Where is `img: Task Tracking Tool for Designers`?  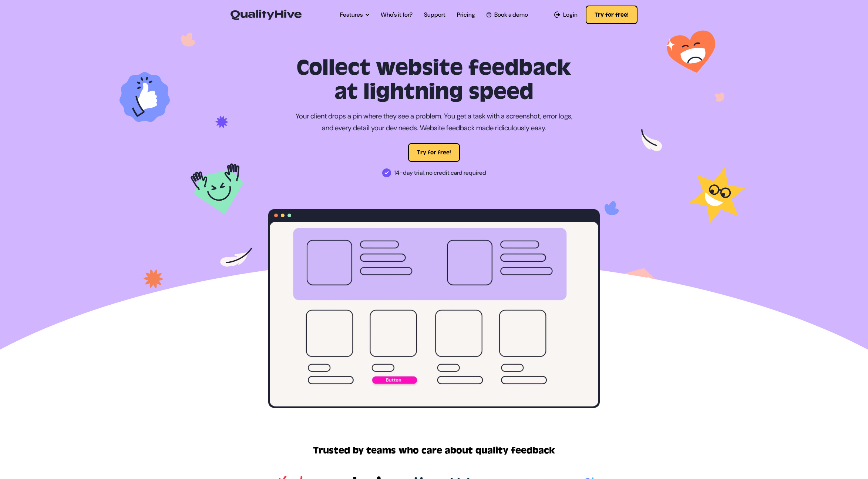 img: Task Tracking Tool for Designers is located at coordinates (434, 202).